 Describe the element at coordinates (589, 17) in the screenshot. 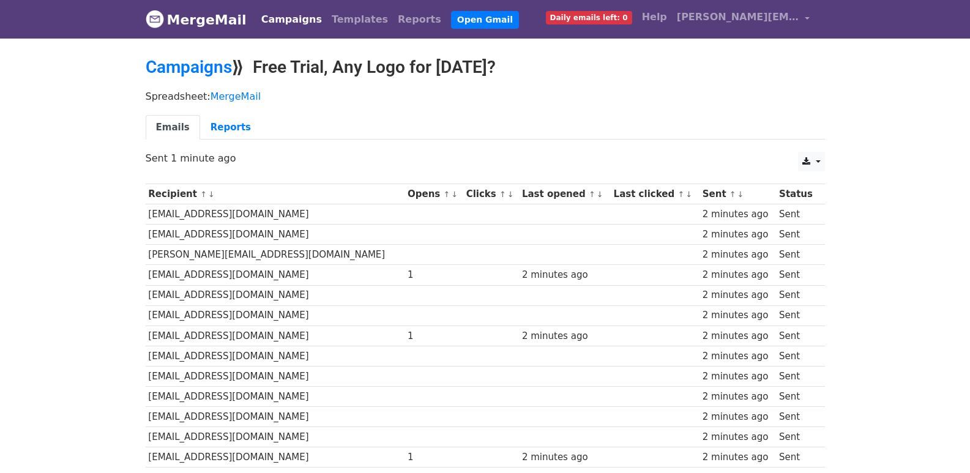

I see `a: Daily emails left: 0` at that location.